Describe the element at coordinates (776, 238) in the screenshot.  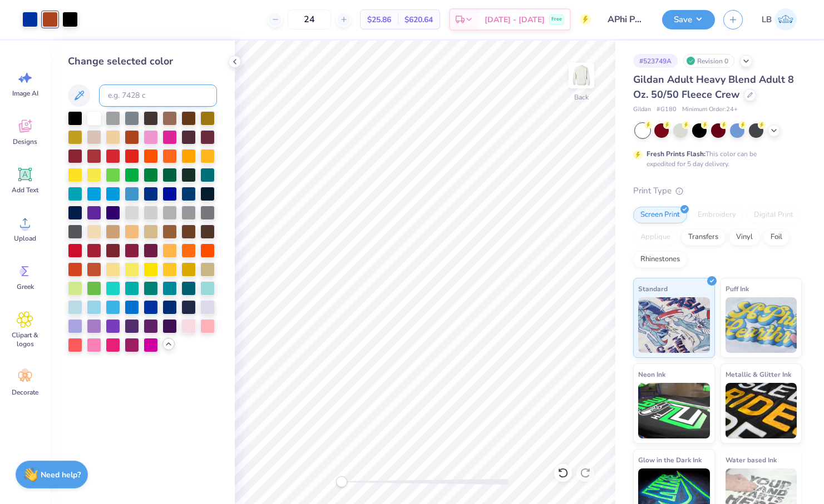
I see `div: Foil` at that location.